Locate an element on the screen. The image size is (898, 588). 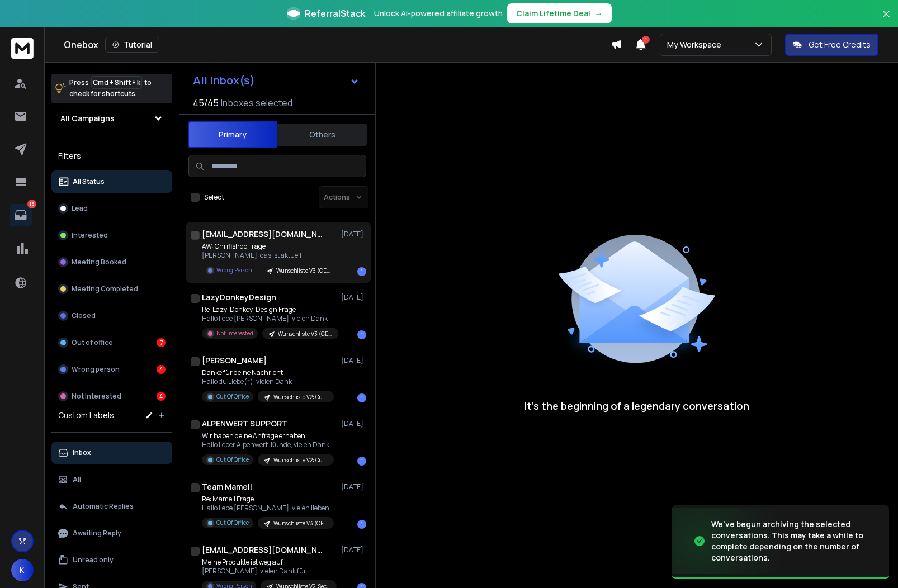
button: Lead is located at coordinates (112, 208).